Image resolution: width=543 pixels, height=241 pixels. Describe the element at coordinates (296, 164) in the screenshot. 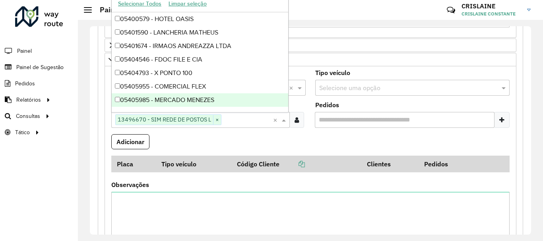

I see `th: Código Cliente` at that location.